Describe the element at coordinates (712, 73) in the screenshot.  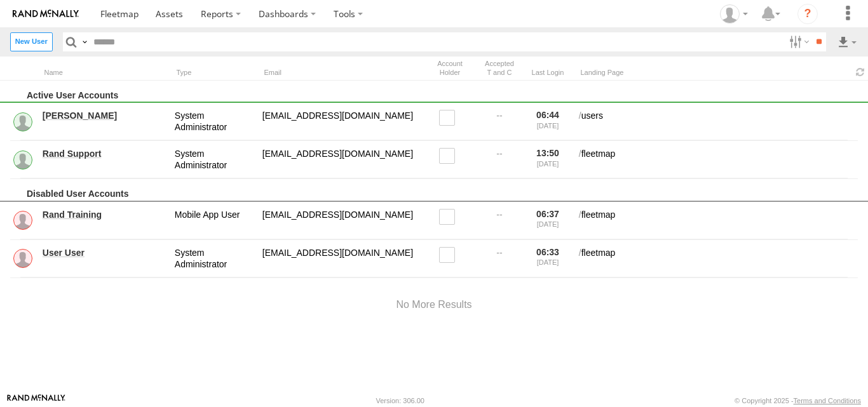
I see `div: Landing Page` at that location.